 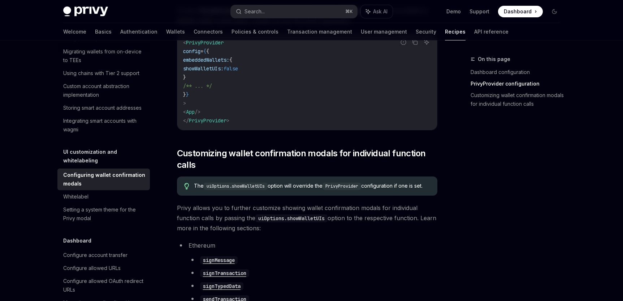 I want to click on span: false, so click(x=231, y=69).